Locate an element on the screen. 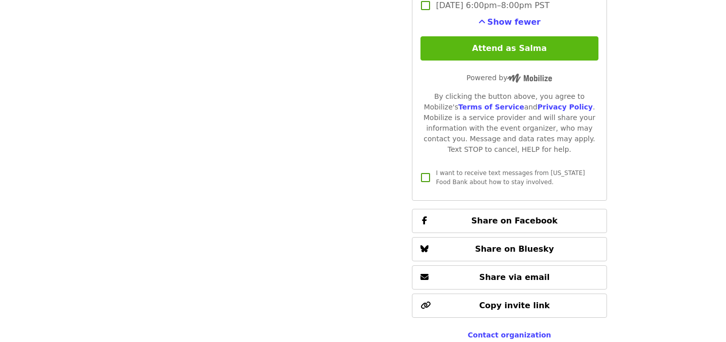  button: Attend as Salma is located at coordinates (509, 48).